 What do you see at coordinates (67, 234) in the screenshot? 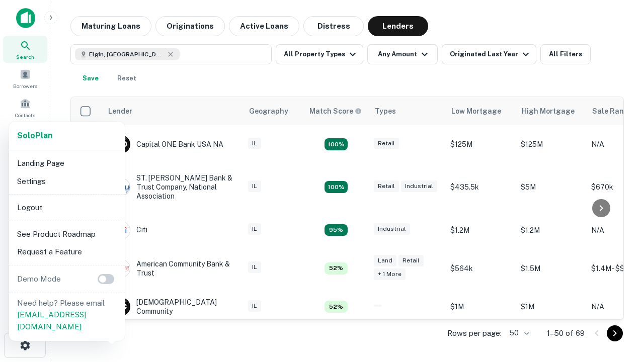
I see `li: See Product Roadmap` at bounding box center [67, 234].